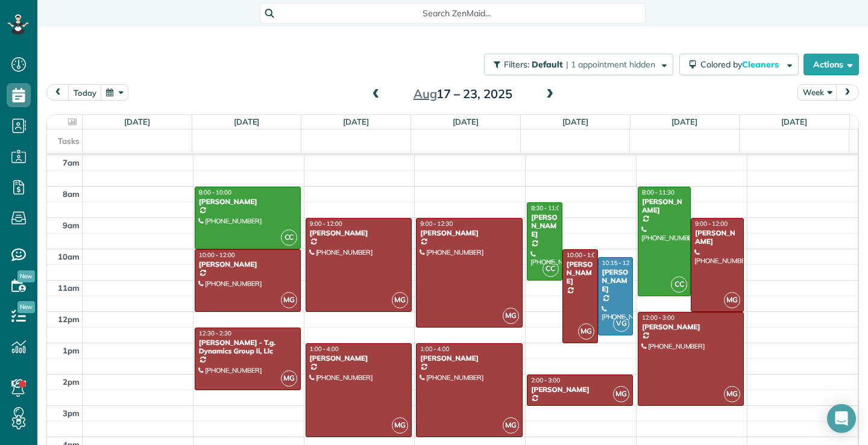 The width and height of the screenshot is (868, 445). What do you see at coordinates (831, 64) in the screenshot?
I see `button: Actions` at bounding box center [831, 64].